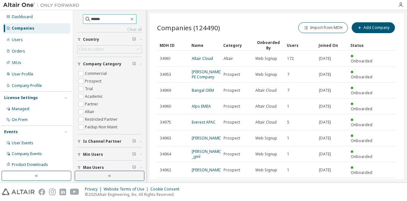 The height and width of the screenshot is (201, 407). What do you see at coordinates (237, 45) in the screenshot?
I see `div: Category` at bounding box center [237, 45].